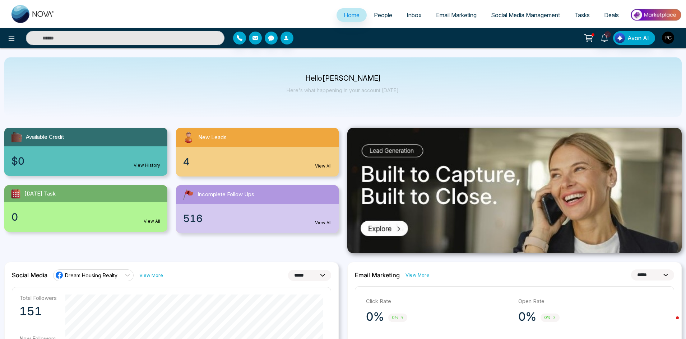 This screenshot has height=339, width=686. I want to click on a: Inbox, so click(414, 15).